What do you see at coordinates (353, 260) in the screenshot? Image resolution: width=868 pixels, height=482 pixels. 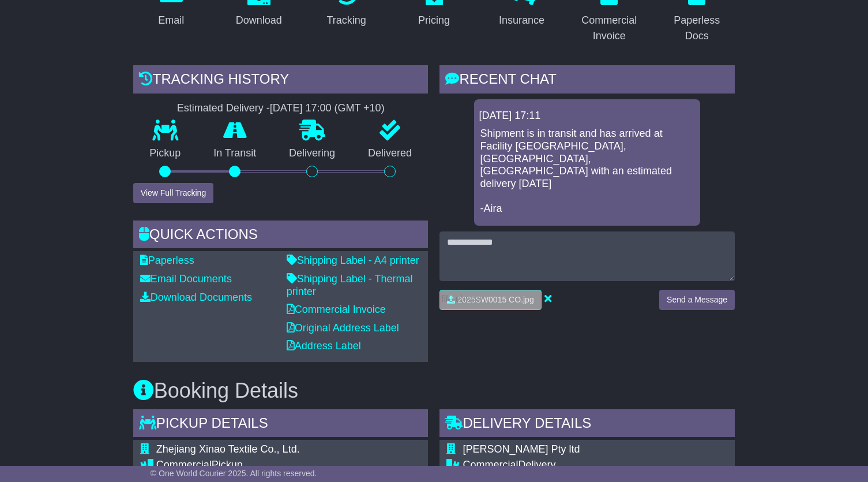 I see `a: Shipping Label - A4 printer` at bounding box center [353, 260].